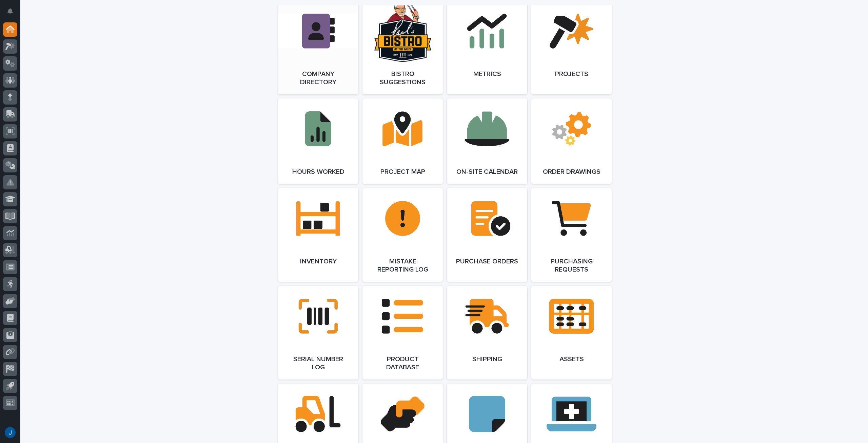 This screenshot has width=868, height=443. What do you see at coordinates (10, 11) in the screenshot?
I see `button: Notifications` at bounding box center [10, 11].